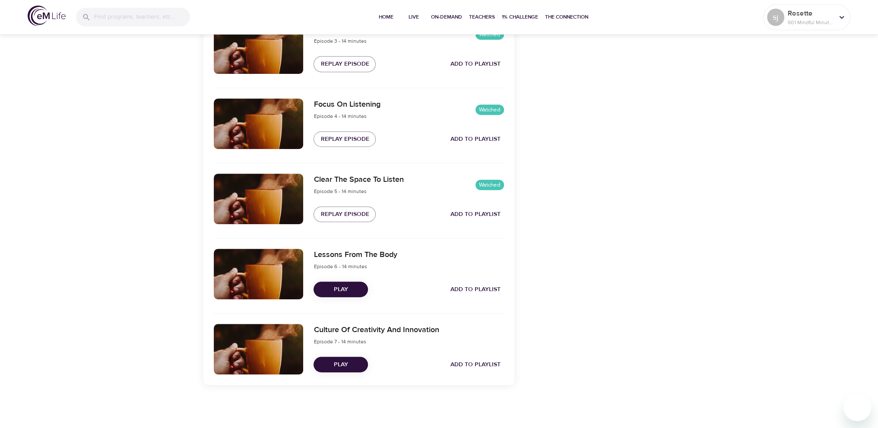 The height and width of the screenshot is (428, 878). Describe the element at coordinates (776, 17) in the screenshot. I see `div: sj` at that location.